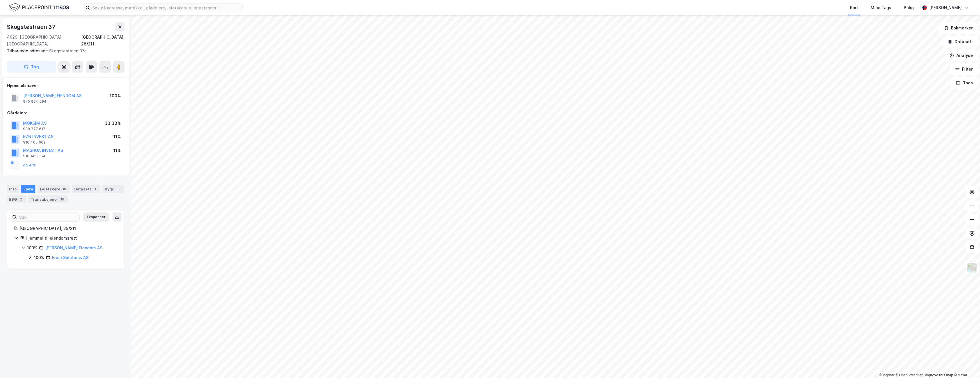 The width and height of the screenshot is (980, 378). I want to click on div: Datasett, so click(86, 189).